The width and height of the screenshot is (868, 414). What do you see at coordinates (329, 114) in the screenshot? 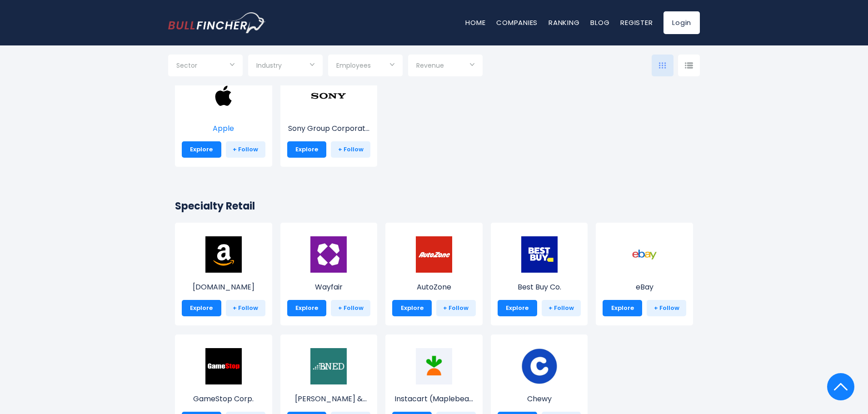
I see `a: Sony Group Corporat...` at bounding box center [329, 114].